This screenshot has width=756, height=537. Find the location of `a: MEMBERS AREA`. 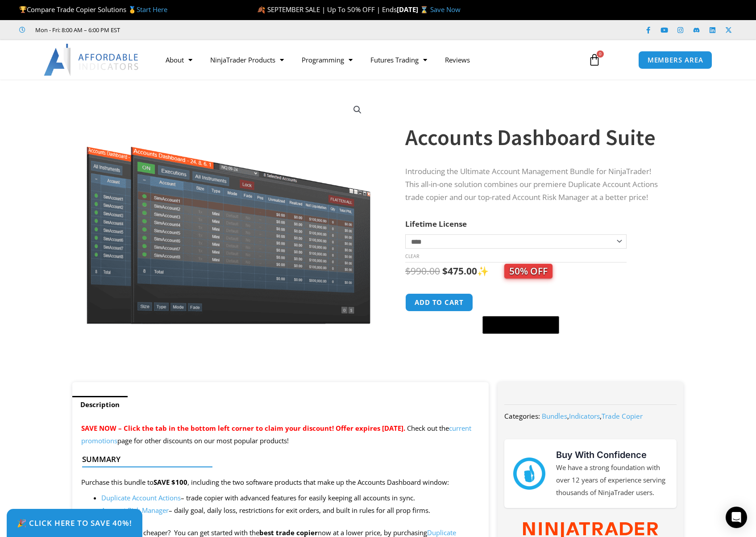

a: MEMBERS AREA is located at coordinates (675, 60).